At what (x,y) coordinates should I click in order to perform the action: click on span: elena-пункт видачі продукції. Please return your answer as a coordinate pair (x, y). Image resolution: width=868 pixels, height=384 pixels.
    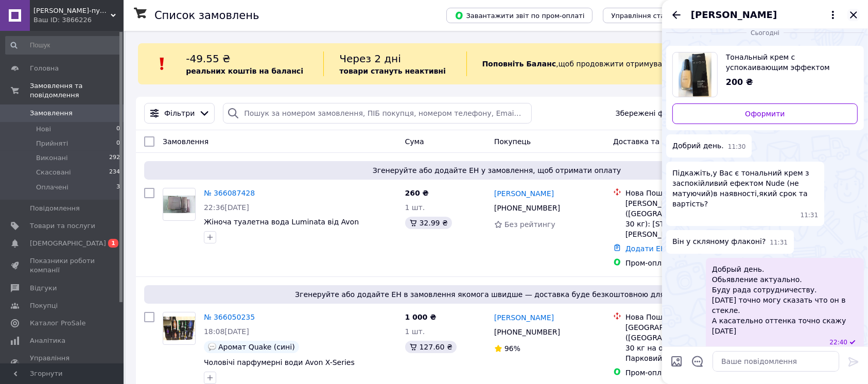
    Looking at the image, I should click on (72, 11).